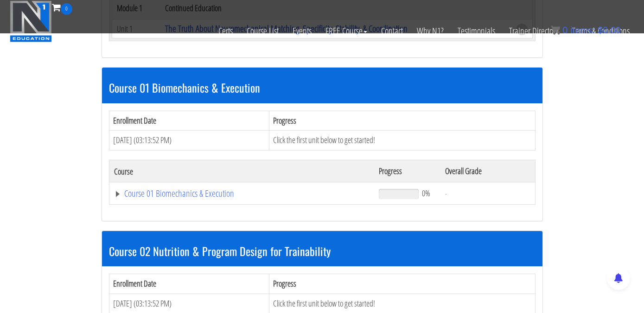  Describe the element at coordinates (430, 31) in the screenshot. I see `a: Why N1?` at that location.